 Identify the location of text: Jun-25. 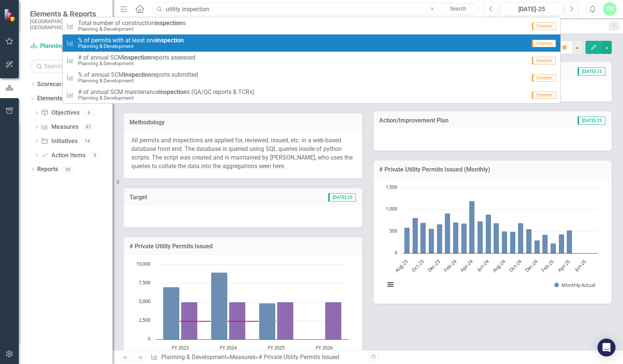
(580, 266).